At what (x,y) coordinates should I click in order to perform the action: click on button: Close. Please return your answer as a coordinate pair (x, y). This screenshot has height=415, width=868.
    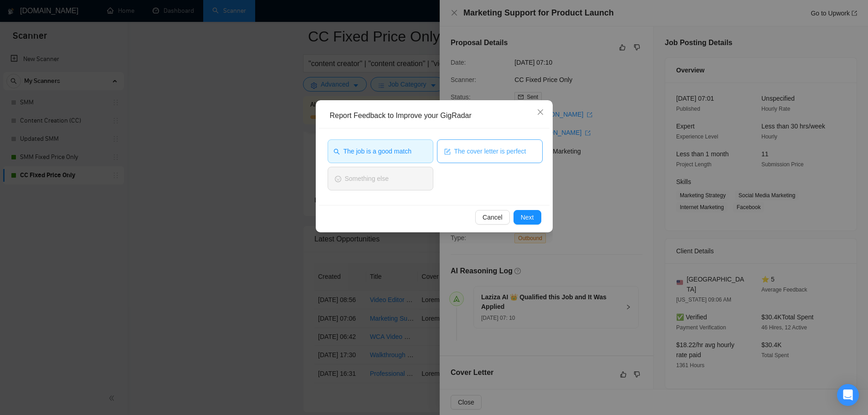
    Looking at the image, I should click on (540, 112).